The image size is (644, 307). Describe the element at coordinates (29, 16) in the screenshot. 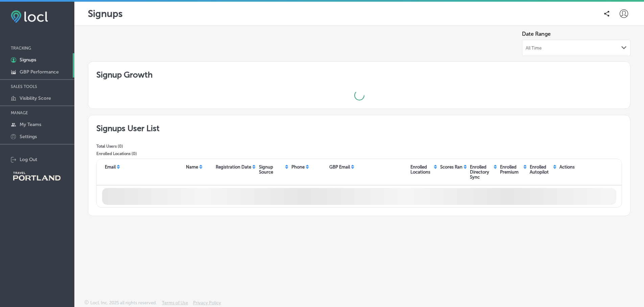

I see `img: fda3e92497d09a02dc62c9cd864e3231.png` at that location.